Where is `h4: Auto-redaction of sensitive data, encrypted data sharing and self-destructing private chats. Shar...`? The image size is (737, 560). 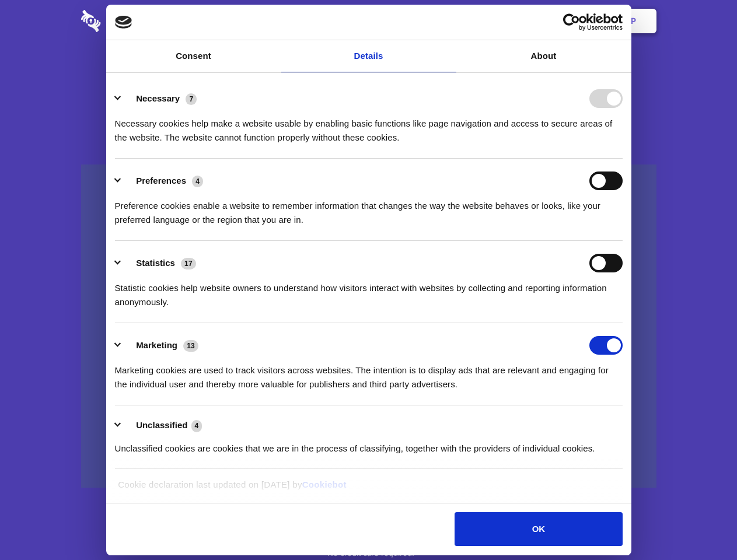
h4: Auto-redaction of sensitive data, encrypted data sharing and self-destructing private chats. Shar... is located at coordinates (369, 126).